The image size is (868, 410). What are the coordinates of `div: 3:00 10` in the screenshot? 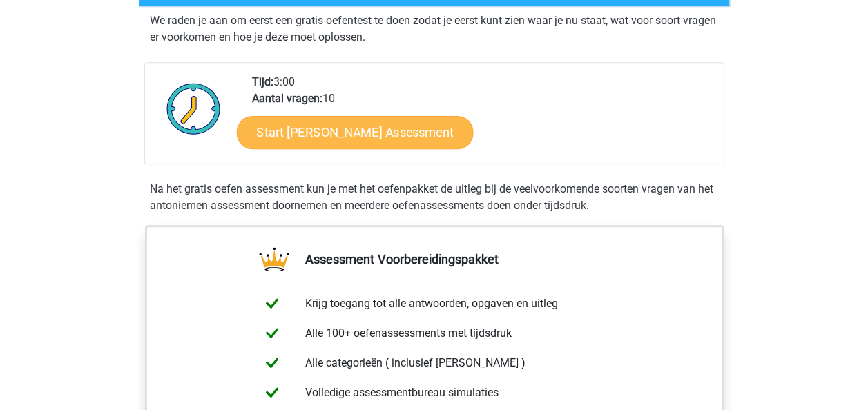 It's located at (482, 118).